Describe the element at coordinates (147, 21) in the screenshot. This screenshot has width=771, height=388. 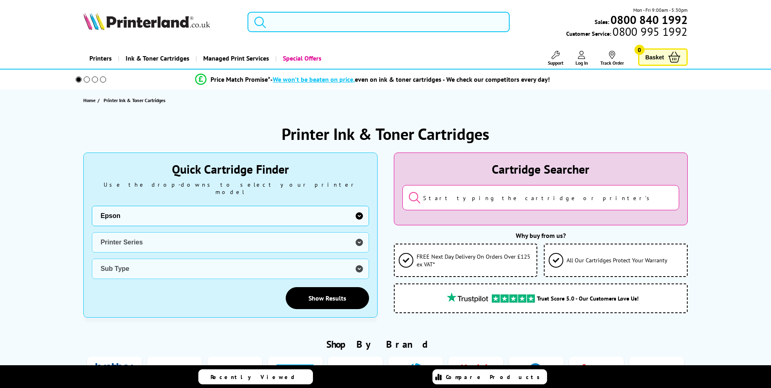
I see `img: Printerland Logo` at that location.